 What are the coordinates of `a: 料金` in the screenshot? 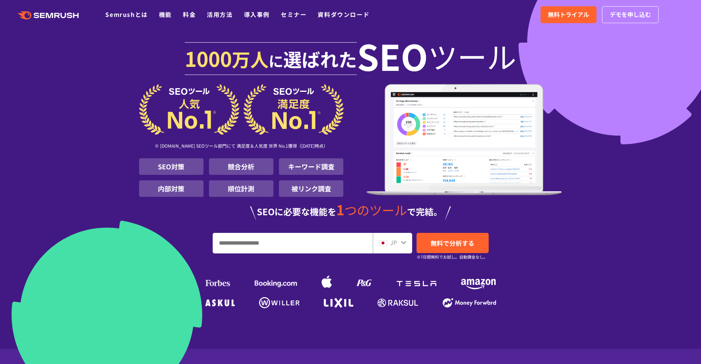 It's located at (189, 14).